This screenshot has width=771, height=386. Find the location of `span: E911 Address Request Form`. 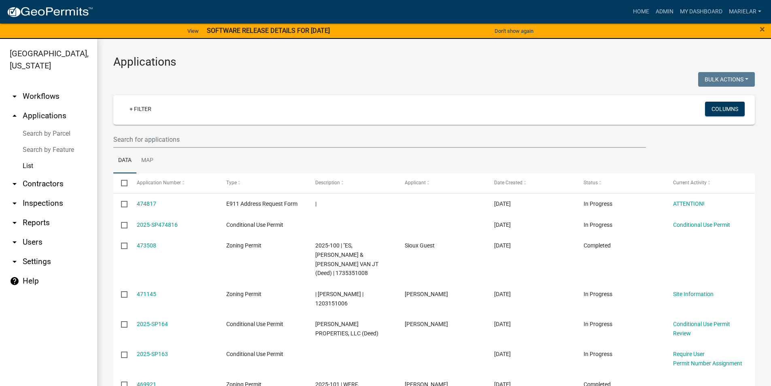

span: E911 Address Request Form is located at coordinates (262, 204).